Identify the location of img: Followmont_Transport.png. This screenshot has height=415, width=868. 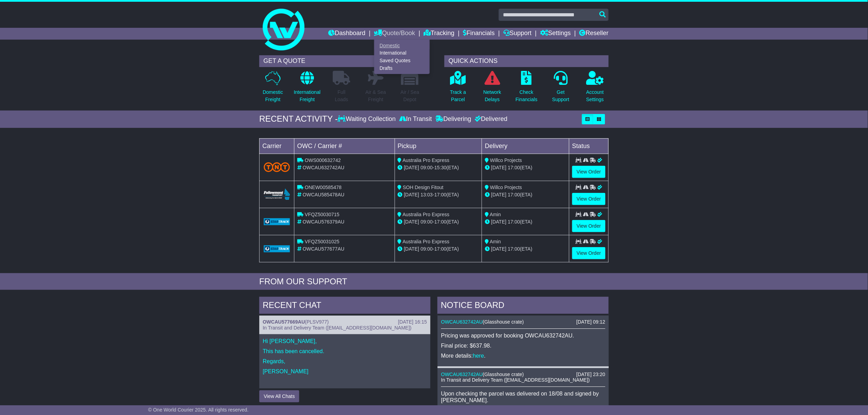
(277, 195).